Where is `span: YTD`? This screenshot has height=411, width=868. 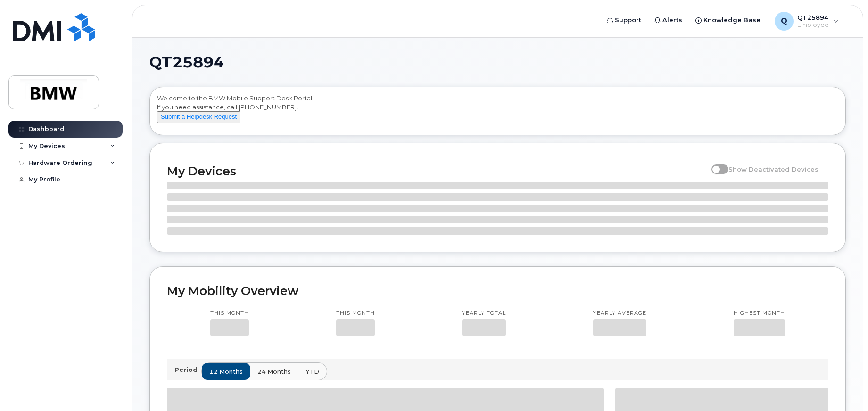 span: YTD is located at coordinates (312, 371).